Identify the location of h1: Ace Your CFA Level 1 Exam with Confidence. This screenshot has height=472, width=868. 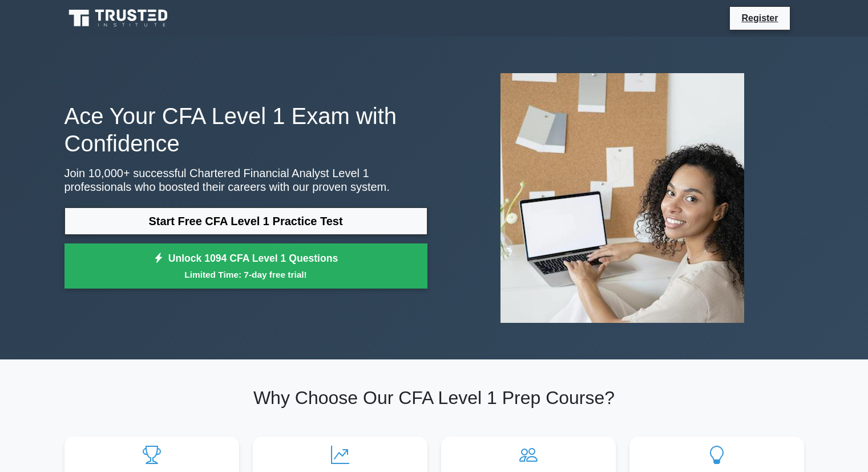
(246, 129).